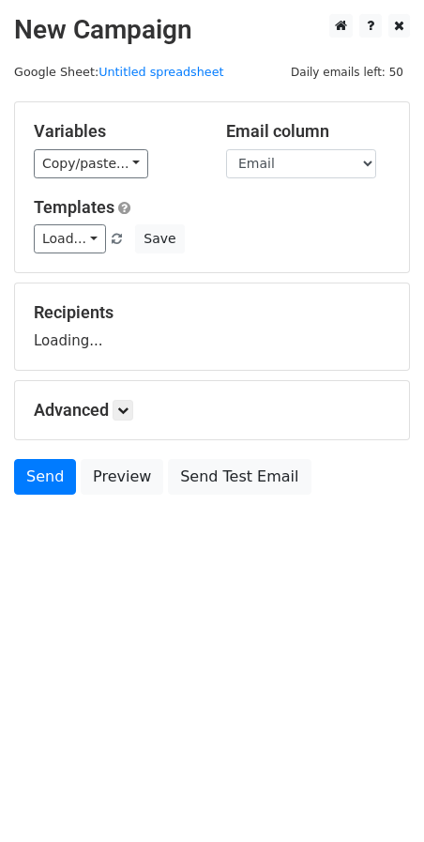  I want to click on a: Copy/paste..., so click(91, 163).